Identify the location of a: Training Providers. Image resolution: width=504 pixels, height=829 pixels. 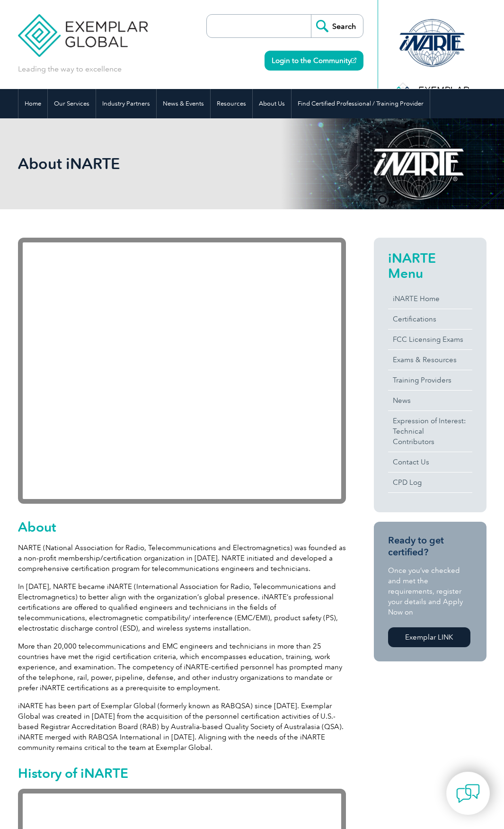
(430, 380).